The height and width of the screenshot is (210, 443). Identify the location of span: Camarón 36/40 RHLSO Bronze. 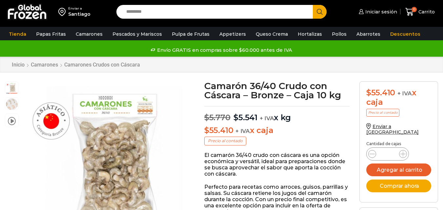
(12, 88).